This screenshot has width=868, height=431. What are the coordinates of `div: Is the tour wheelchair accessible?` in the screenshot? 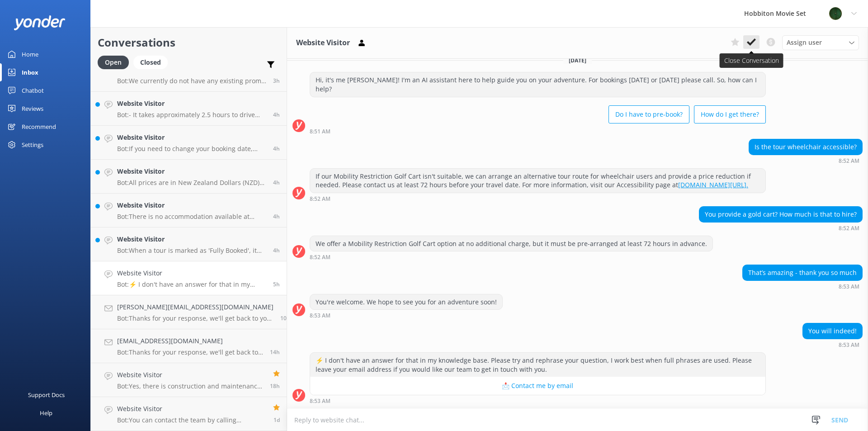 It's located at (806, 147).